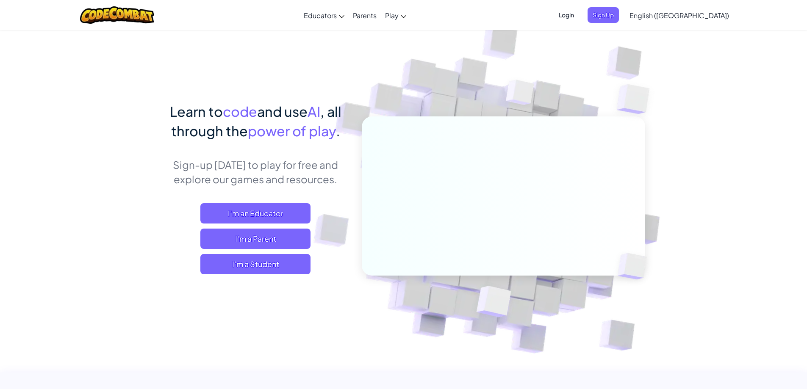 The width and height of the screenshot is (807, 389). What do you see at coordinates (324, 15) in the screenshot?
I see `a: Educators` at bounding box center [324, 15].